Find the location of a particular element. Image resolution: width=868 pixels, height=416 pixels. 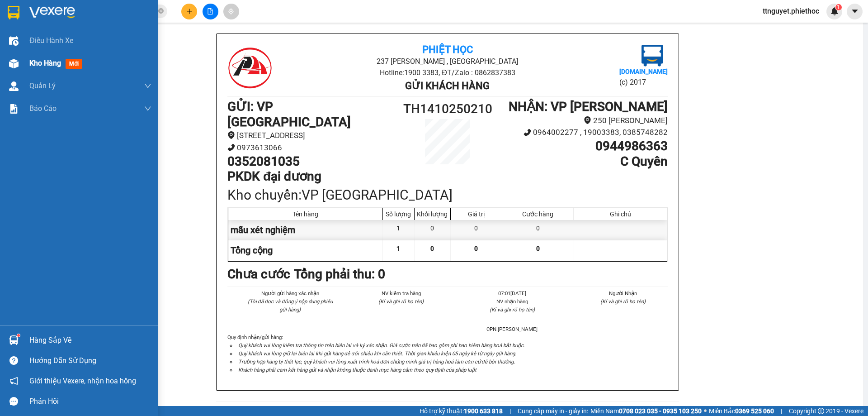

div: Cước hàng is located at coordinates (538, 214).